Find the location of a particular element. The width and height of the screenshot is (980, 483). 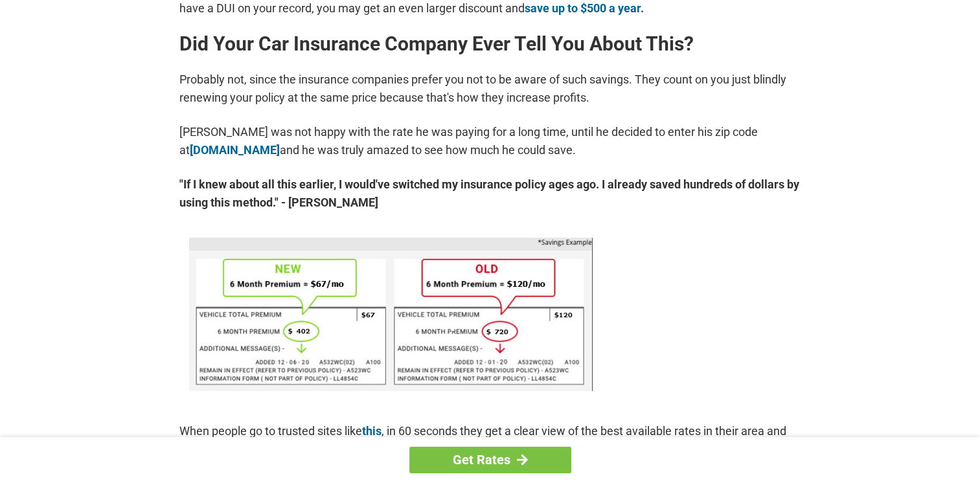

h2: Did Your Car Insurance Company Ever Tell You About This? is located at coordinates (490, 44).